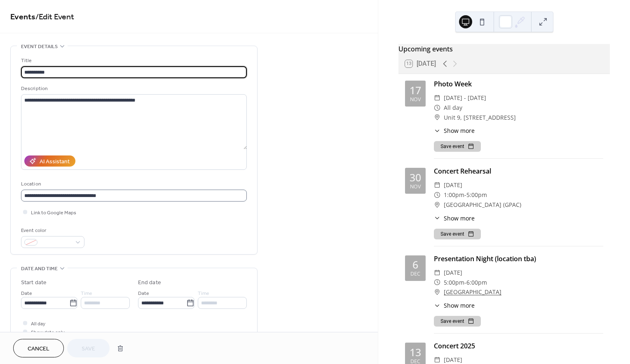 The width and height of the screenshot is (630, 364). I want to click on div: Title, so click(133, 61).